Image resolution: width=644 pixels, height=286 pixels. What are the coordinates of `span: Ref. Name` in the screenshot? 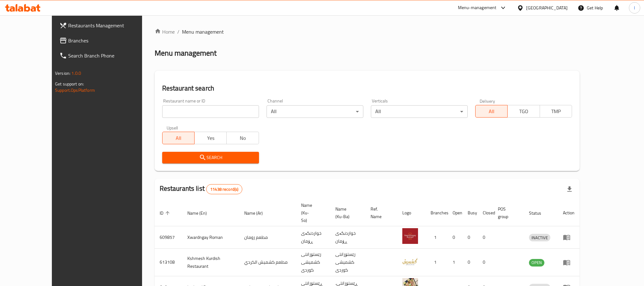 It's located at (379, 213).